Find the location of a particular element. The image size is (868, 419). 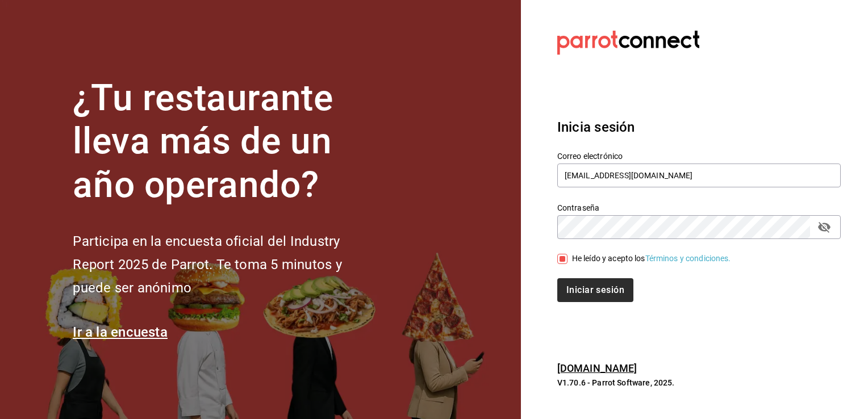

h2: Participa en la encuesta oficial del Industry Report 2025 de Parrot. Te toma 5 minutos y puede se... is located at coordinates (226, 264).